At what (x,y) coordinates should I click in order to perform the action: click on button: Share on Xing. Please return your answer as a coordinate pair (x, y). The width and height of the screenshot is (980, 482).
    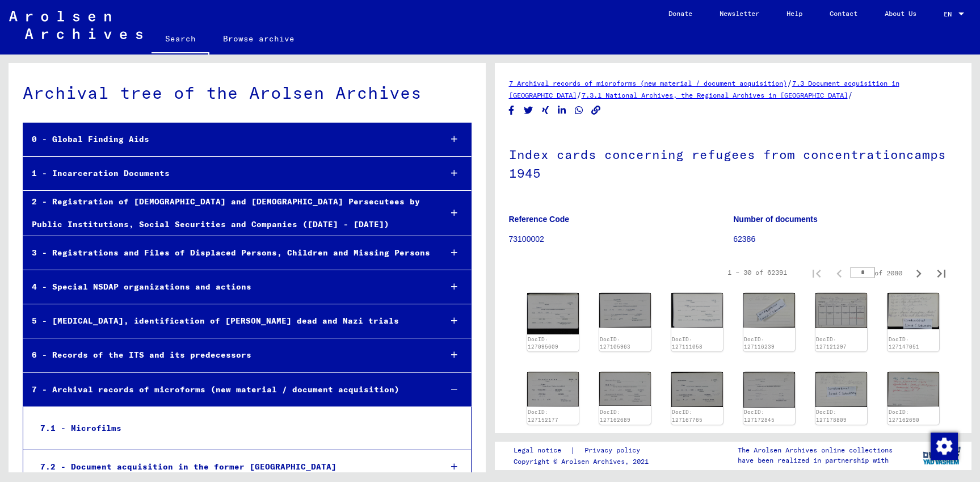
    Looking at the image, I should click on (545, 110).